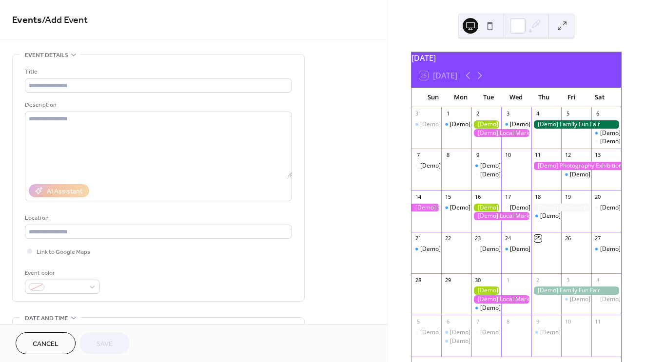 This screenshot has height=362, width=645. Describe the element at coordinates (567, 155) in the screenshot. I see `div: 12` at that location.